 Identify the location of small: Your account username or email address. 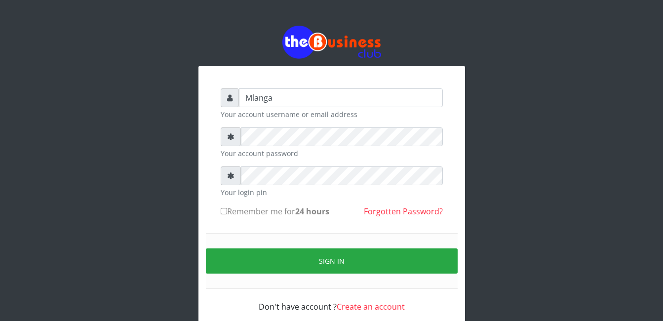
(332, 114).